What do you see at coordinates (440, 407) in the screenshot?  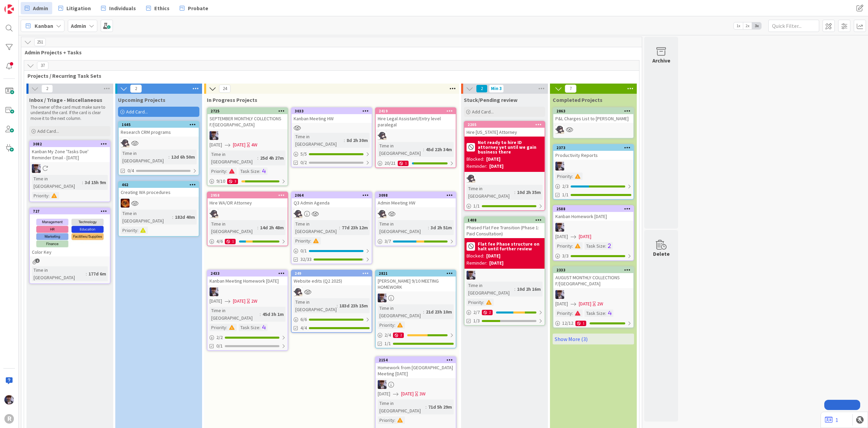 I see `div: 71d 5h 29m` at bounding box center [440, 407].